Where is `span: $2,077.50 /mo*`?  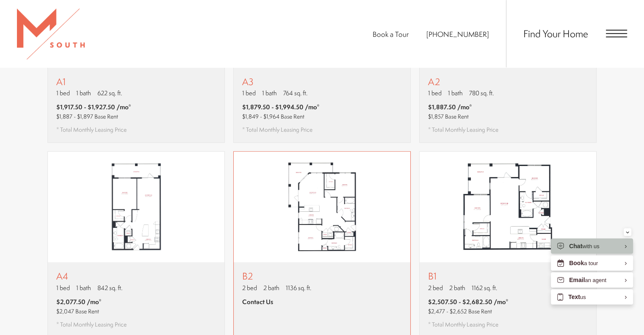
span: $2,077.50 /mo* is located at coordinates (78, 302).